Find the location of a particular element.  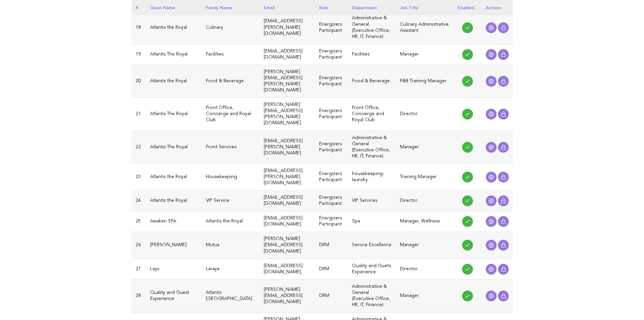

td: 21 is located at coordinates (138, 114).